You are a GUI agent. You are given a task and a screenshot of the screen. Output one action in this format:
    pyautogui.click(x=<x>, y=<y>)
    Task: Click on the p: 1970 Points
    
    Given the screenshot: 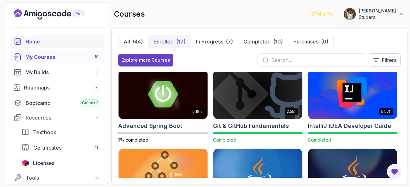 What is the action you would take?
    pyautogui.click(x=321, y=14)
    